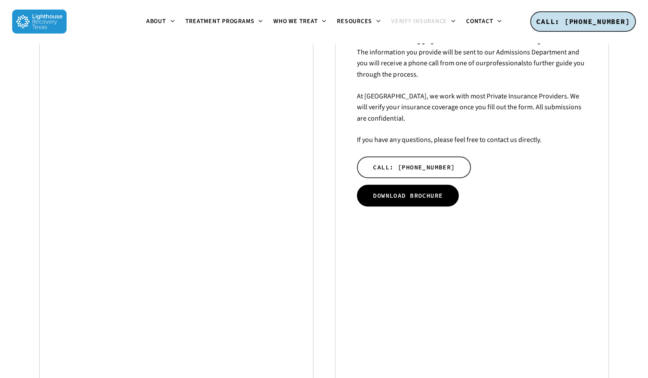 The image size is (648, 378). I want to click on a: Resources, so click(359, 22).